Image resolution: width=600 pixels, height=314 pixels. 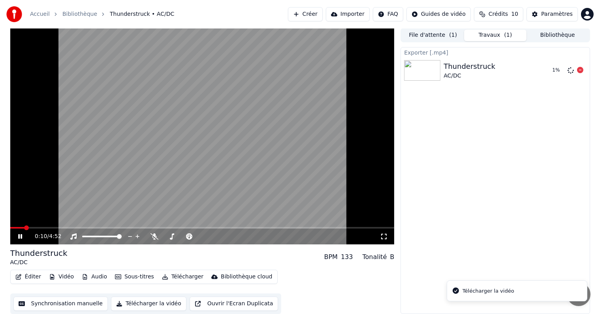 What do you see at coordinates (61, 276) in the screenshot?
I see `button: Vidéo` at bounding box center [61, 276].